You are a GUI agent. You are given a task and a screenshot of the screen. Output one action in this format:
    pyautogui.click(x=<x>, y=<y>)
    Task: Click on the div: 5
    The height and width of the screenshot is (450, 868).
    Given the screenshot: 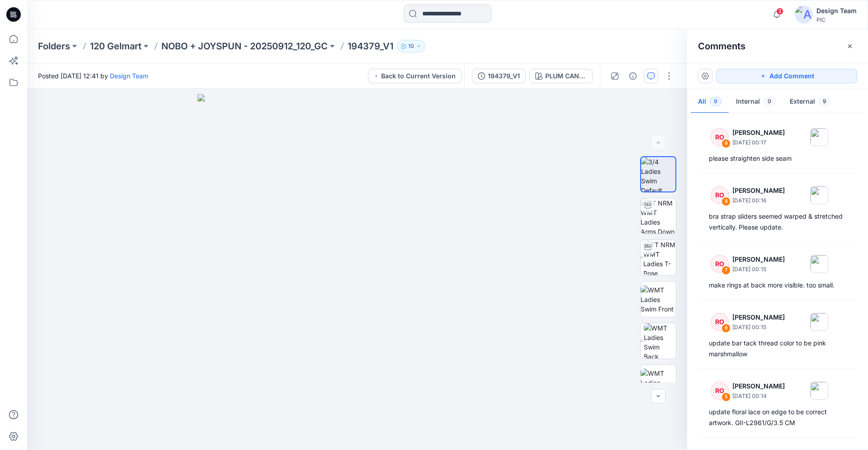 What is the action you would take?
    pyautogui.click(x=726, y=397)
    